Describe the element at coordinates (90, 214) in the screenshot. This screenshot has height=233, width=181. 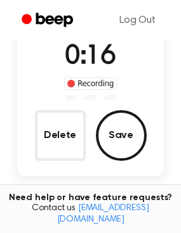
I see `span: Contact us` at that location.